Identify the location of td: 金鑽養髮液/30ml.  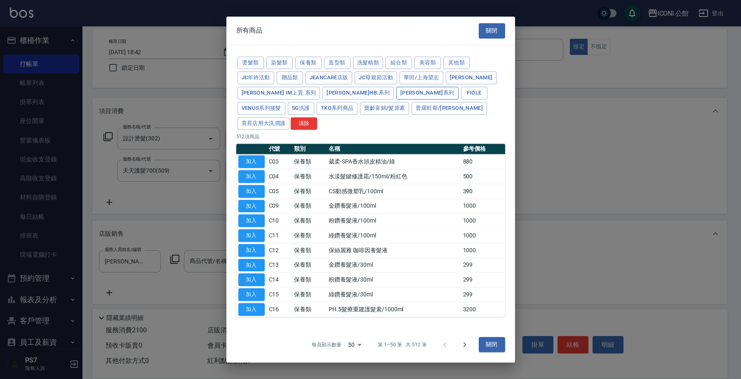
(393, 265).